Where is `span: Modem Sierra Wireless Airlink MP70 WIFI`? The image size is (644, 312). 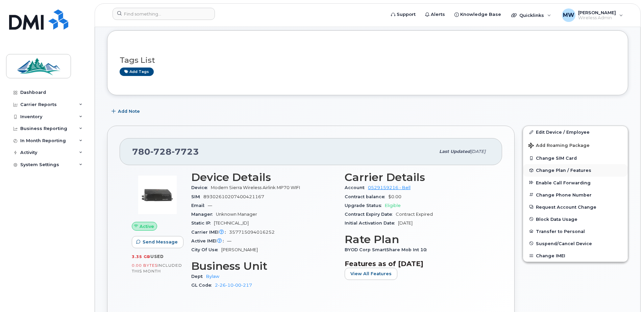
span: Modem Sierra Wireless Airlink MP70 WIFI is located at coordinates (256, 188).